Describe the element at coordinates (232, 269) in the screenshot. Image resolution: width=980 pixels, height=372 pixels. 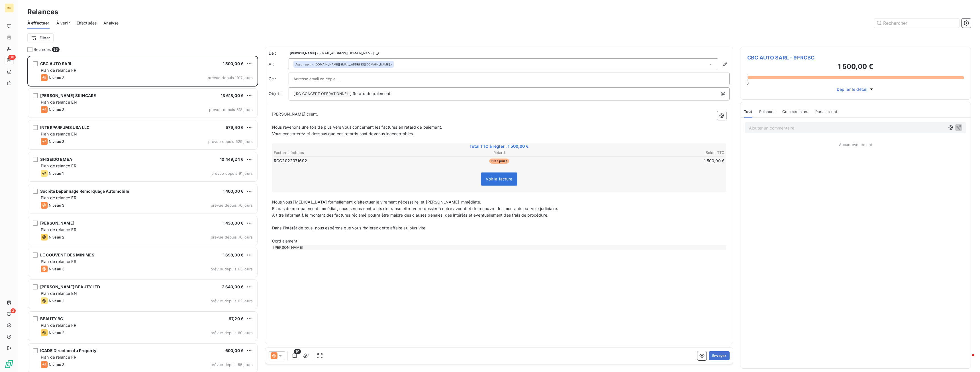
I see `span: prévue depuis 63 jours` at that location.